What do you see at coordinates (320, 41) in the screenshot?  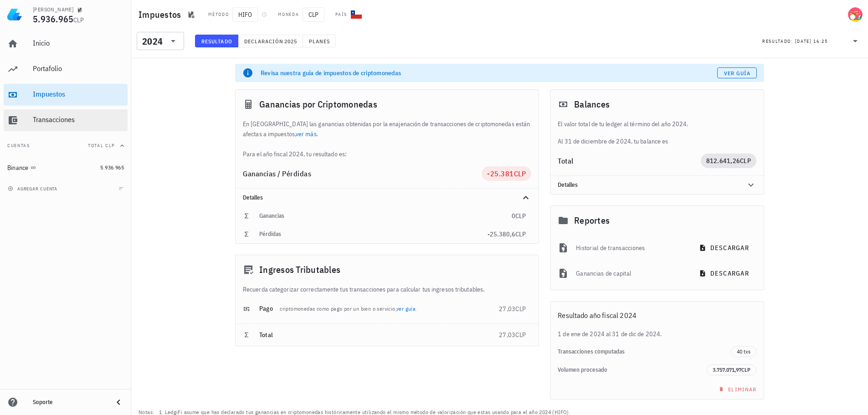 I see `button: Planes` at bounding box center [320, 41].